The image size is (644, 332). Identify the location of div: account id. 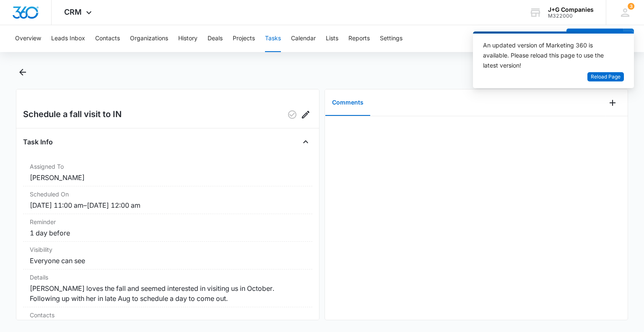
(571, 16).